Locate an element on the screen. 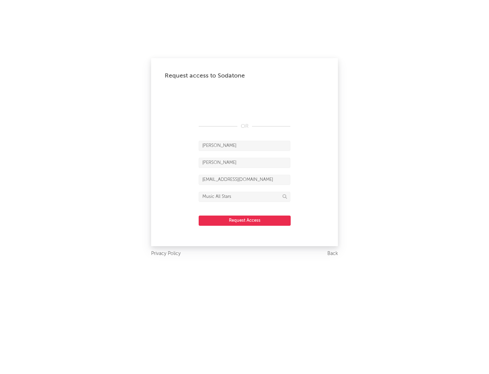 The width and height of the screenshot is (489, 374). input: Division is located at coordinates (245, 197).